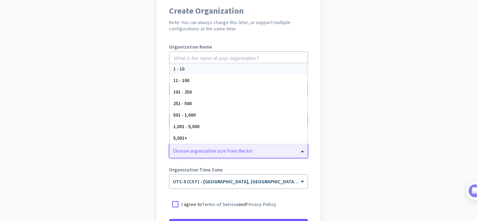  I want to click on label: Phone Number, so click(239, 78).